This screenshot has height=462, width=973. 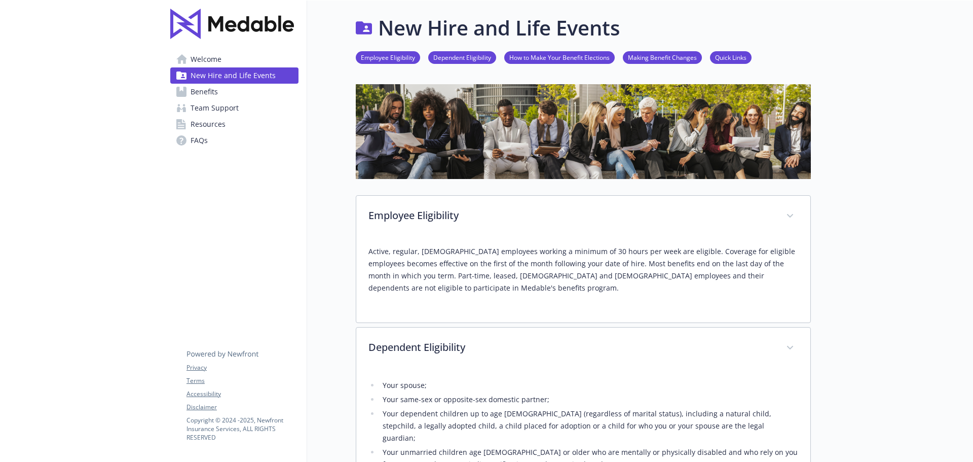 What do you see at coordinates (206, 59) in the screenshot?
I see `span: Welcome` at bounding box center [206, 59].